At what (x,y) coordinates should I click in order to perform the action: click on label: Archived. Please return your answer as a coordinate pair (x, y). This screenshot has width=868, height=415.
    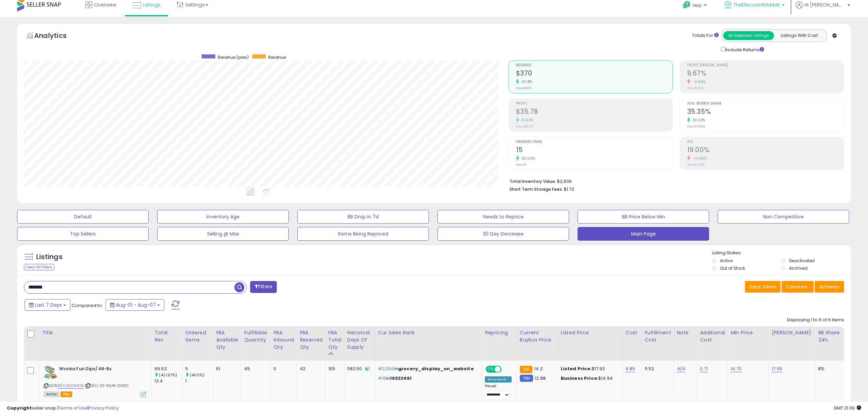
    Looking at the image, I should click on (798, 268).